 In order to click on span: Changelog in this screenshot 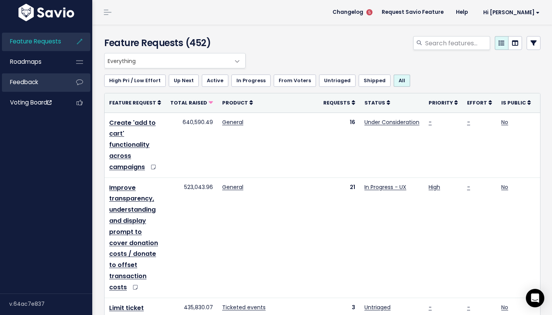, I will do `click(348, 12)`.